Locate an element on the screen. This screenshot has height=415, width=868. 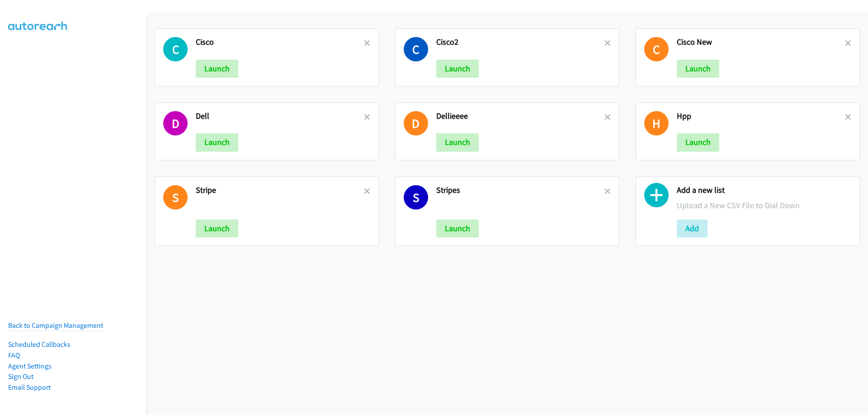
p: Upload a New CSV File to Dial Down is located at coordinates (764, 205).